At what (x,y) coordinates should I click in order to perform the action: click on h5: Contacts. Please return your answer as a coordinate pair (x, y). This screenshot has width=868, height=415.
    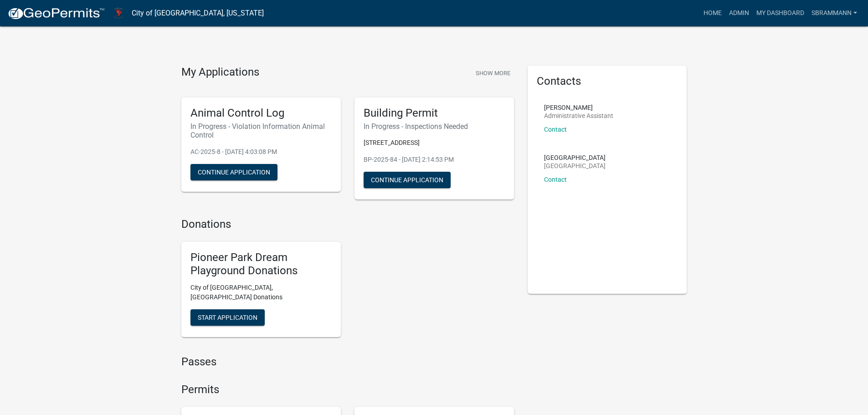
    Looking at the image, I should click on (607, 81).